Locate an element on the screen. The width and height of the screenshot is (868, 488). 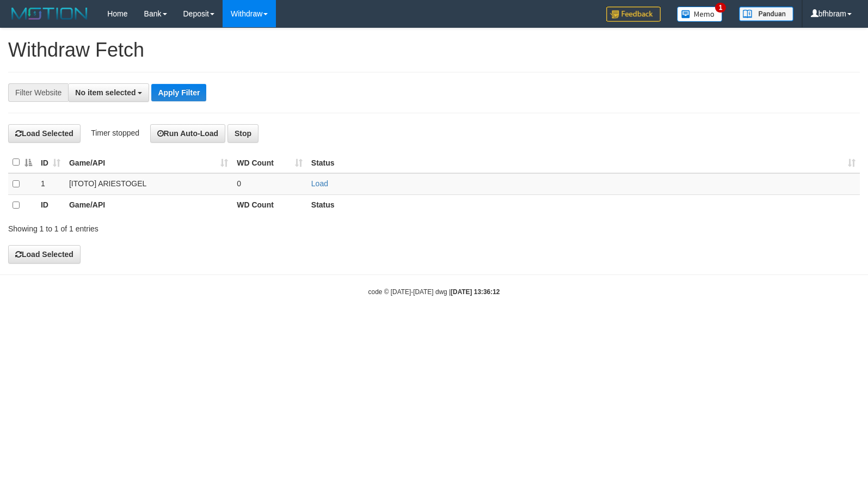
span: 0 is located at coordinates (239, 184).